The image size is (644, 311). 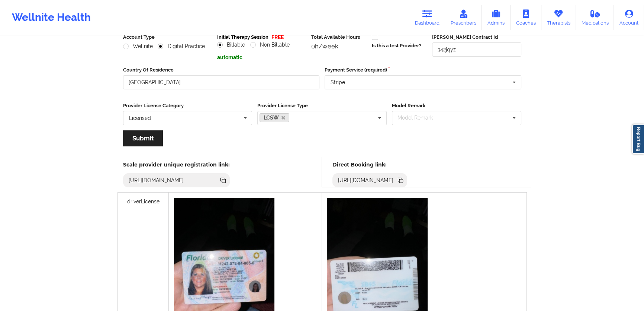 What do you see at coordinates (457, 106) in the screenshot?
I see `label: Model Remark` at bounding box center [457, 106].